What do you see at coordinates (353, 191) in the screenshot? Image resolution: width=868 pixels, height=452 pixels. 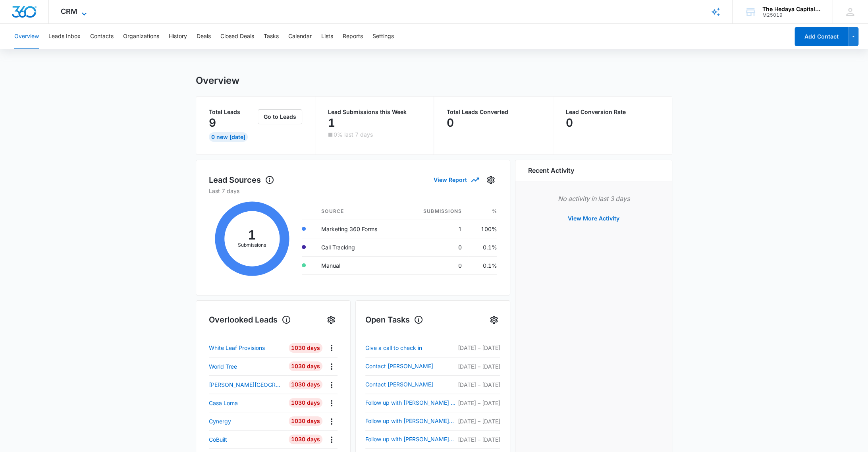 I see `p: Last 7 days` at bounding box center [353, 191].